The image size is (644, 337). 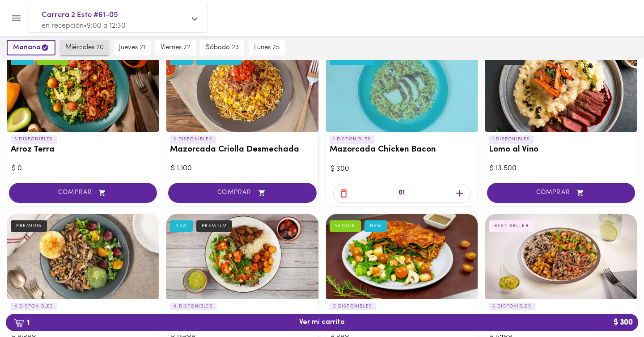 I want to click on div: Mazorcada Criolla Desmechada, so click(x=242, y=89).